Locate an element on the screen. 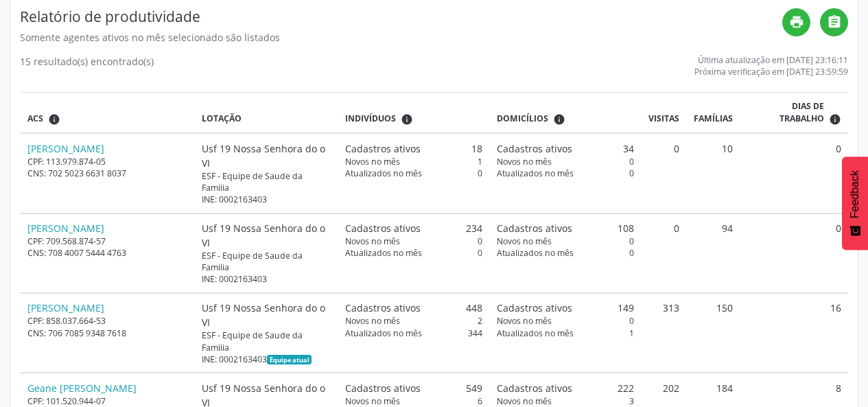  span: ACS is located at coordinates (35, 119).